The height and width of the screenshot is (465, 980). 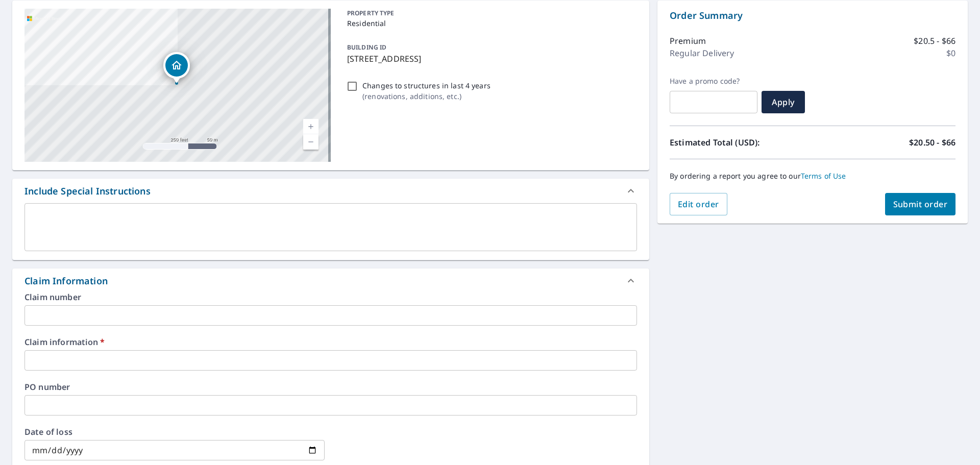 What do you see at coordinates (698, 204) in the screenshot?
I see `button: Edit order` at bounding box center [698, 204].